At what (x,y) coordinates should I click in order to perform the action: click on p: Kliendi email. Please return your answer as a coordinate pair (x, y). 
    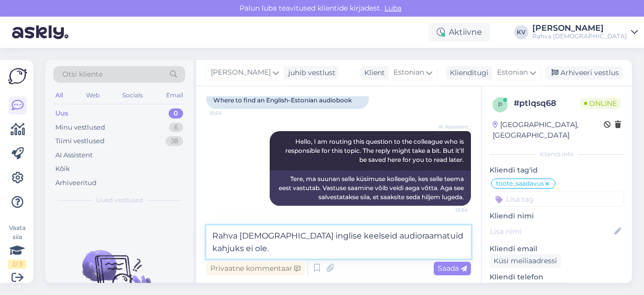
    Looking at the image, I should click on (557, 248).